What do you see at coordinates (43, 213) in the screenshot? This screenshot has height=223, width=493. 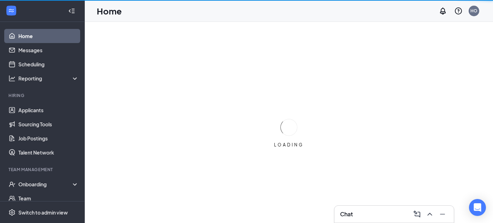 I see `div: Switch to admin view` at bounding box center [43, 213].